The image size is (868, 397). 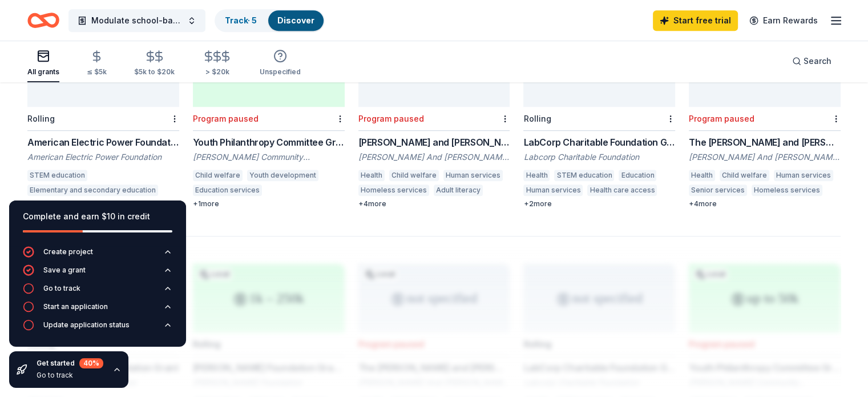 What do you see at coordinates (227, 191) in the screenshot?
I see `div: Education services` at bounding box center [227, 191].